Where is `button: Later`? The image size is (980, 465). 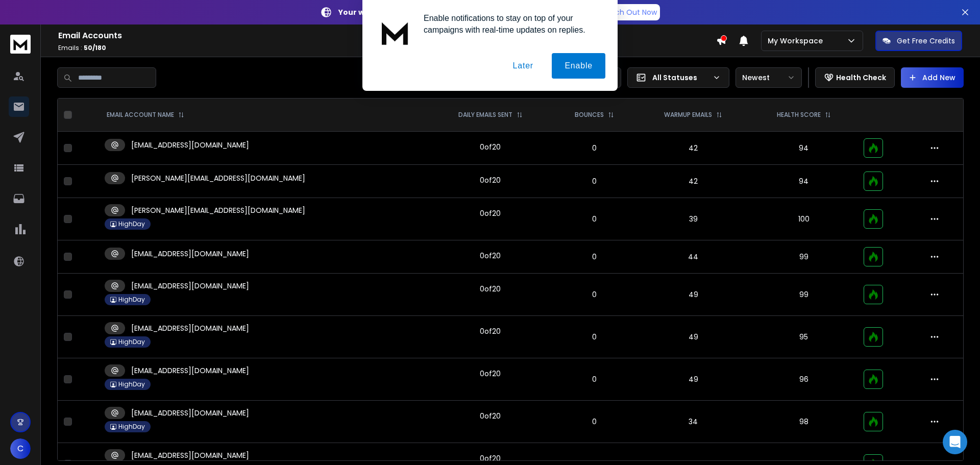 button: Later is located at coordinates (523, 66).